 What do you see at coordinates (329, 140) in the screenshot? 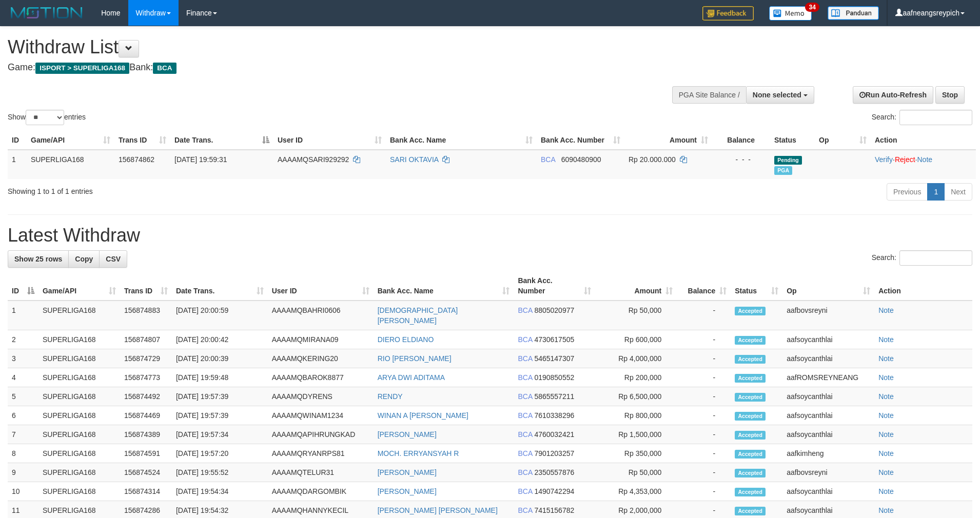
I see `th: User ID: activate to sort column ascending` at bounding box center [329, 140].